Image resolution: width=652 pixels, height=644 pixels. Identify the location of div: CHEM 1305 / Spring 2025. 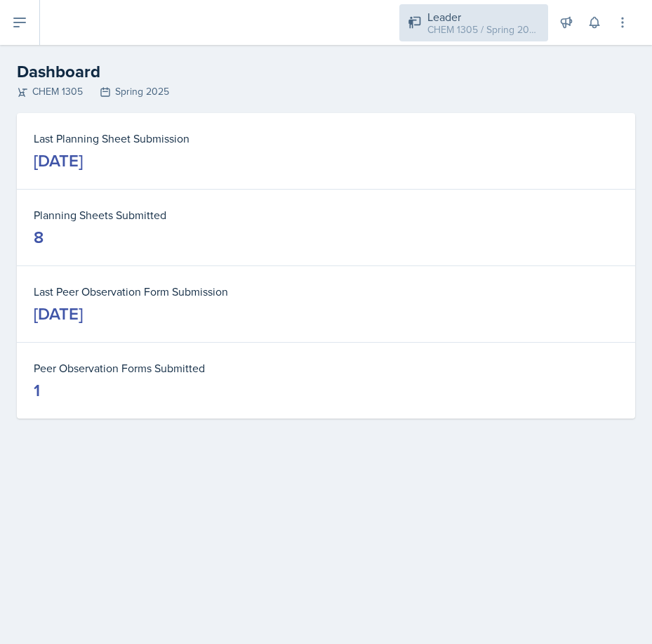
(484, 30).